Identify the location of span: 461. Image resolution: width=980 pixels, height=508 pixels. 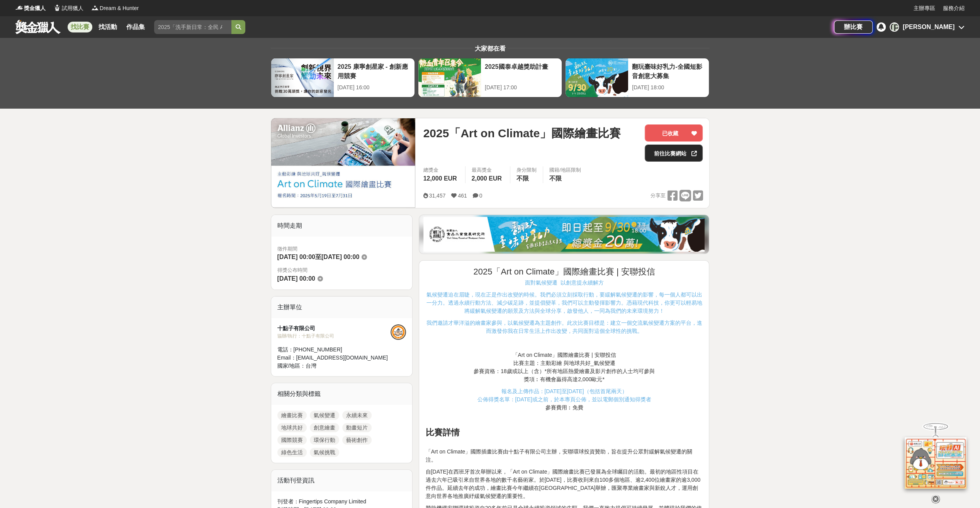
(462, 196).